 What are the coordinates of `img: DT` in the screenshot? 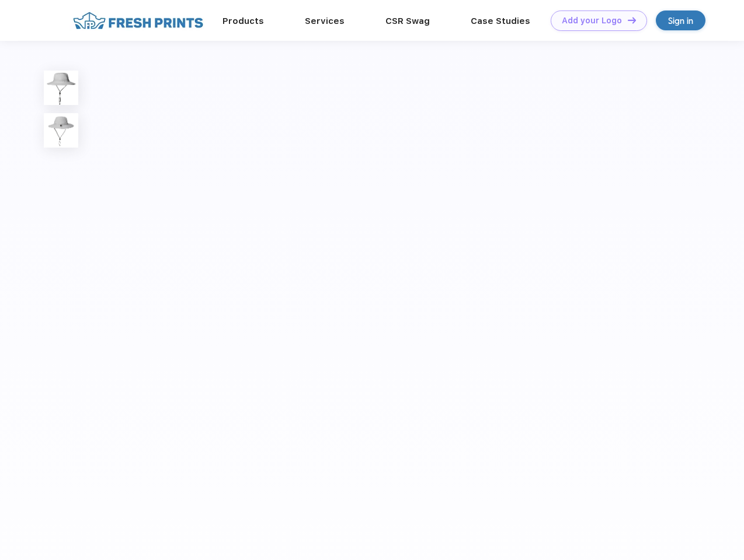 It's located at (632, 20).